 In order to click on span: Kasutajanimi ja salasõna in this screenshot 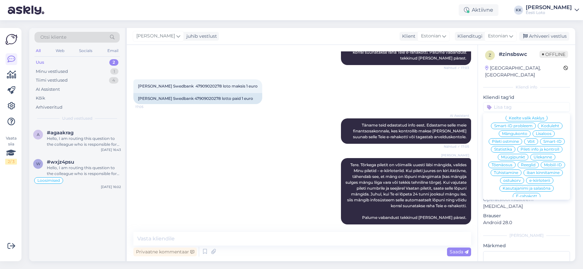, I will do `click(527, 189)`.